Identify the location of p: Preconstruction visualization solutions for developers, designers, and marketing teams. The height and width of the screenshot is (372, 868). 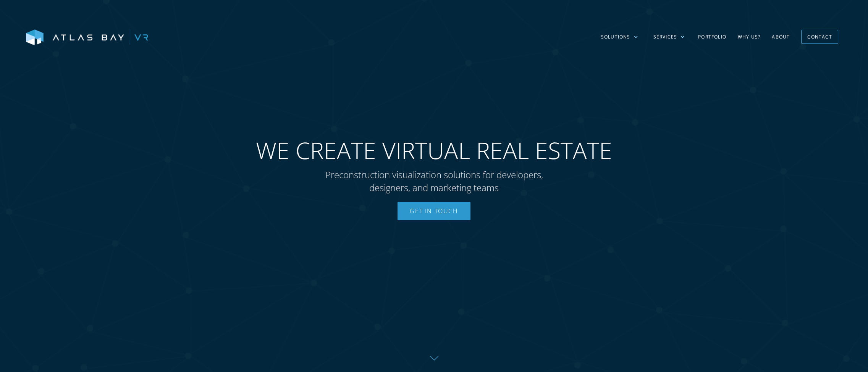
(434, 181).